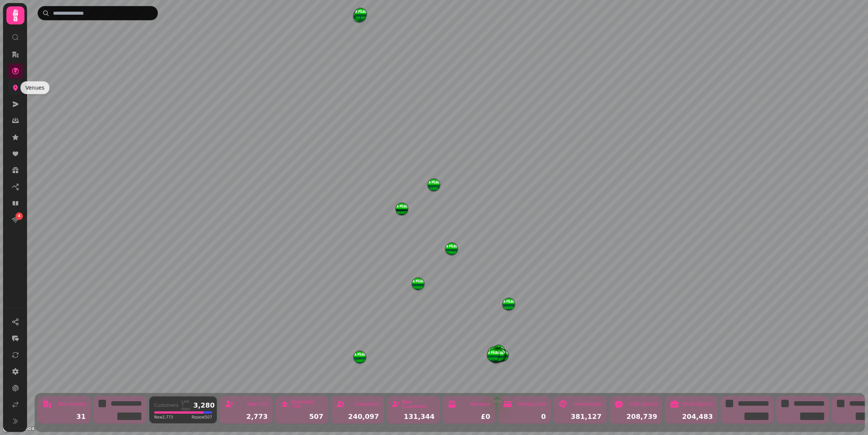 The width and height of the screenshot is (868, 435). What do you see at coordinates (413, 417) in the screenshot?
I see `div: 131,344` at bounding box center [413, 417].